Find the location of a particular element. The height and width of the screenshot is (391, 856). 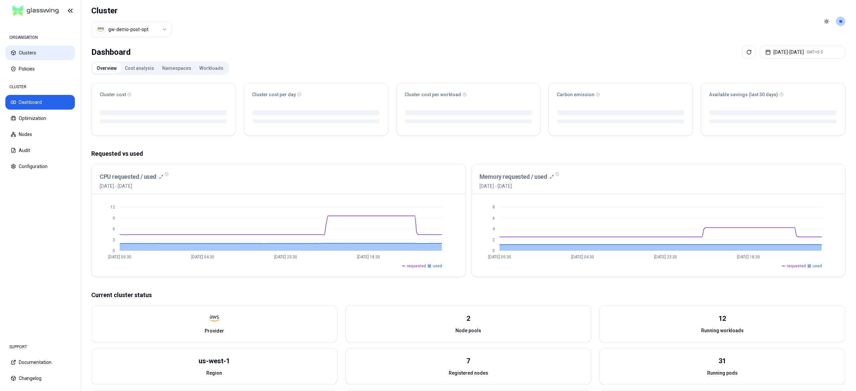

button: Dashboard is located at coordinates (40, 102).